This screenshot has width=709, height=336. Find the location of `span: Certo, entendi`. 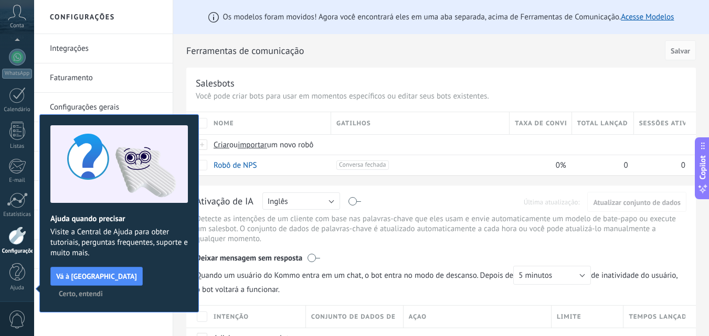

span: Certo, entendi is located at coordinates (81, 294).